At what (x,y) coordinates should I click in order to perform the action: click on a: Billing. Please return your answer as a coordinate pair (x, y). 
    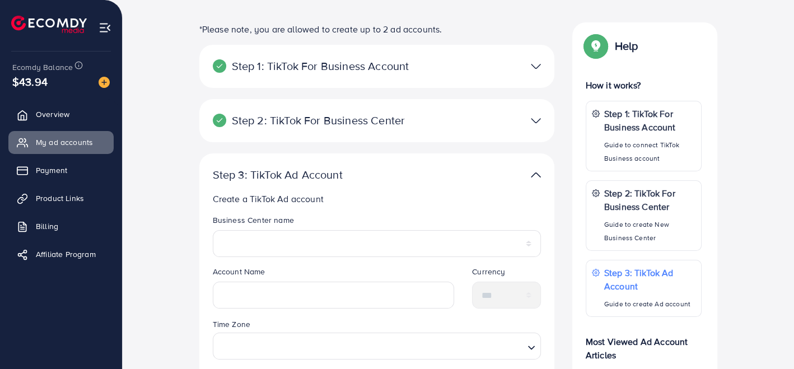
    Looking at the image, I should click on (61, 226).